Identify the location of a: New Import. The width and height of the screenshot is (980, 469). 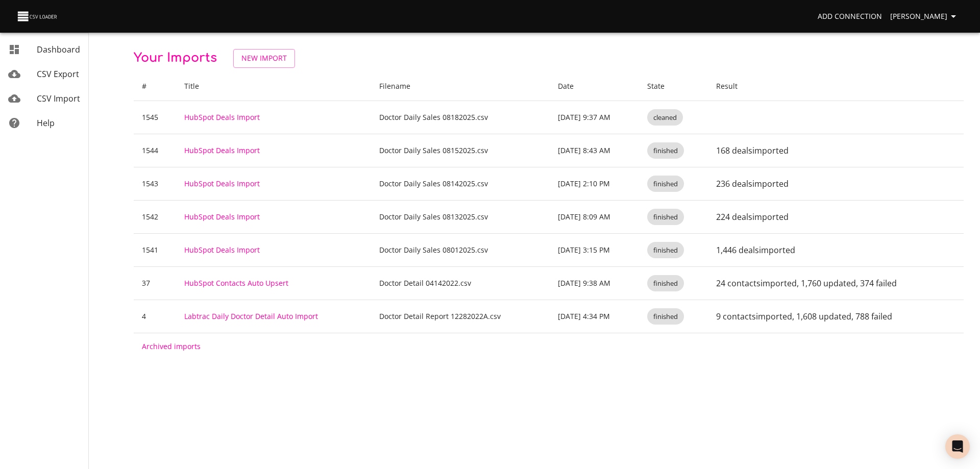
(264, 59).